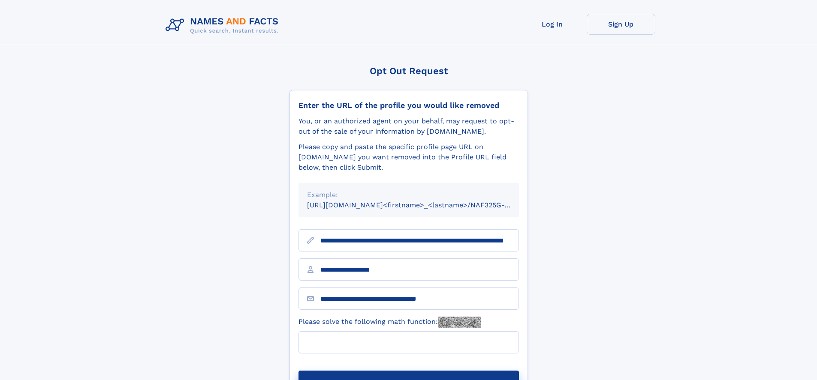 This screenshot has height=380, width=817. Describe the element at coordinates (552, 24) in the screenshot. I see `a: Log In` at that location.